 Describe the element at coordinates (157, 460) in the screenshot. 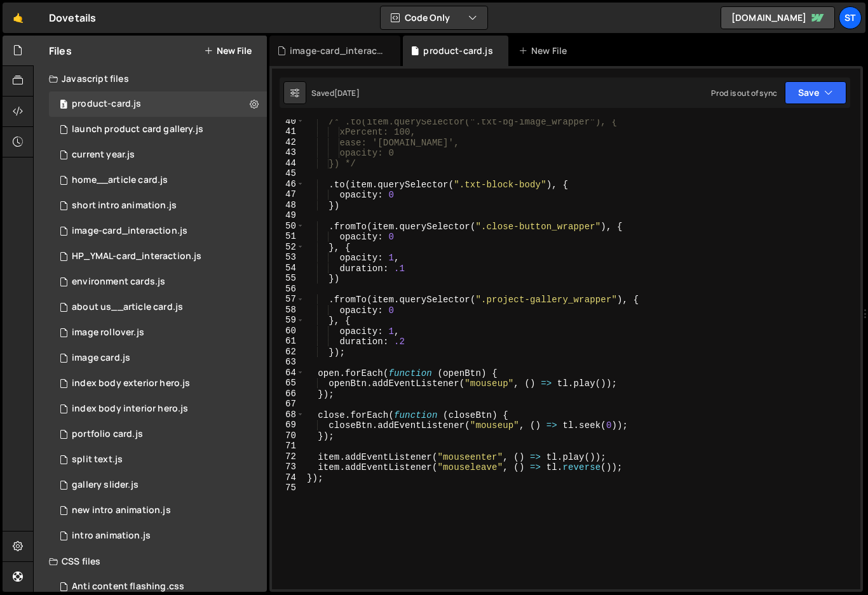

I see `div: 15113/39528.js` at that location.